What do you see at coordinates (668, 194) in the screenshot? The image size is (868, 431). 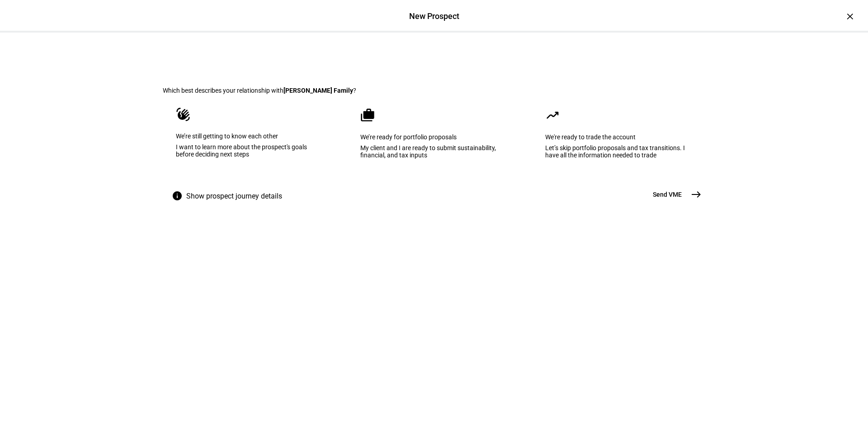 I see `span: Send VME` at bounding box center [668, 194].